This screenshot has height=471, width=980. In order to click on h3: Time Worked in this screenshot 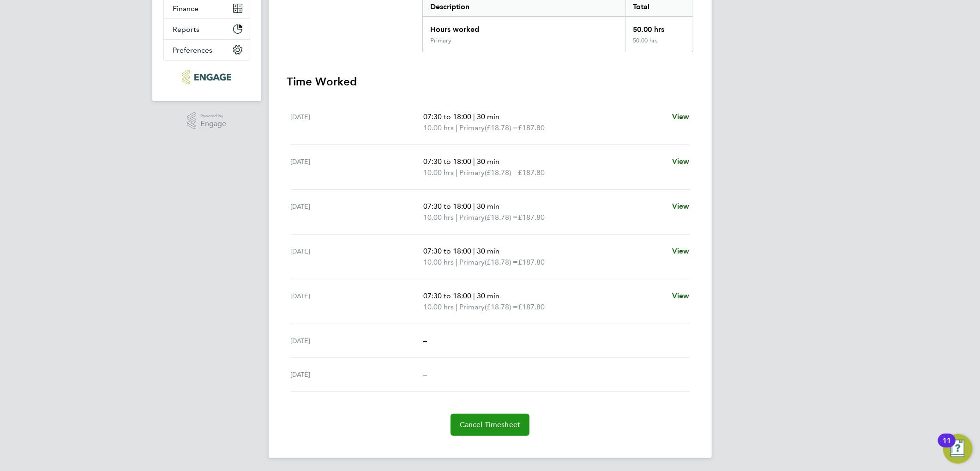, I will do `click(490, 82)`.